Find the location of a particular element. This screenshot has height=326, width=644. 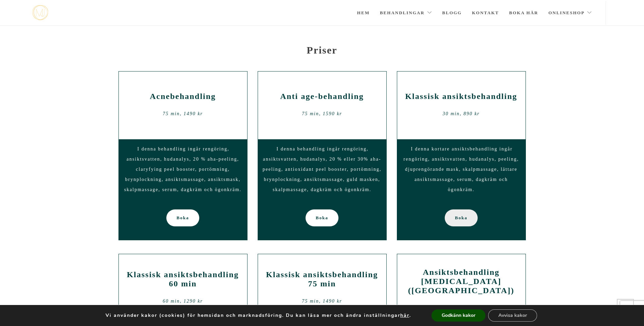

h2: Klassisk ansiktsbehandling 60 min is located at coordinates (183, 279).